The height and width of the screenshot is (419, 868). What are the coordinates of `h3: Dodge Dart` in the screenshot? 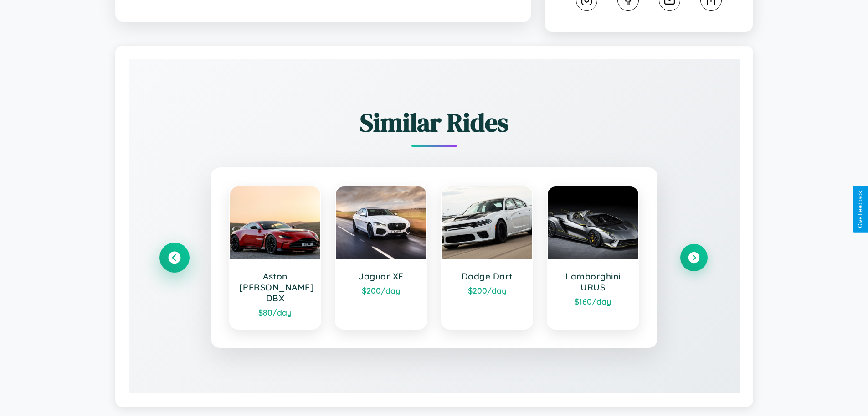 It's located at (487, 277).